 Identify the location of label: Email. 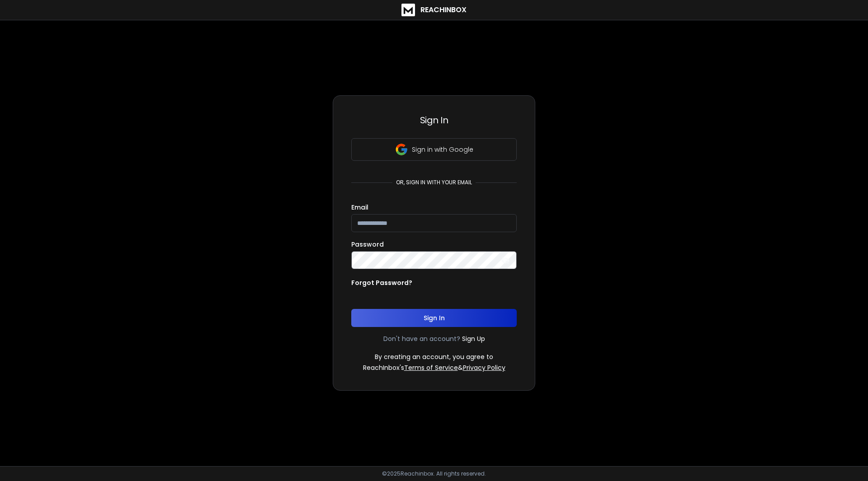
(360, 207).